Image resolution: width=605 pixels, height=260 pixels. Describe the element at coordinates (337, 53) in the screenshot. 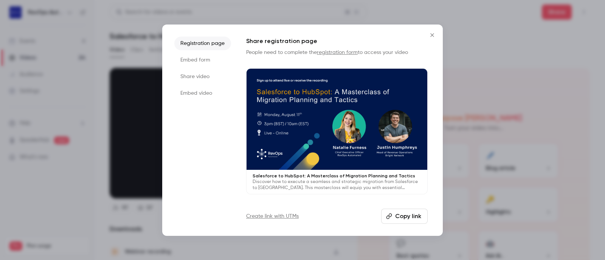

I see `p: People need to complete the to access your video` at that location.